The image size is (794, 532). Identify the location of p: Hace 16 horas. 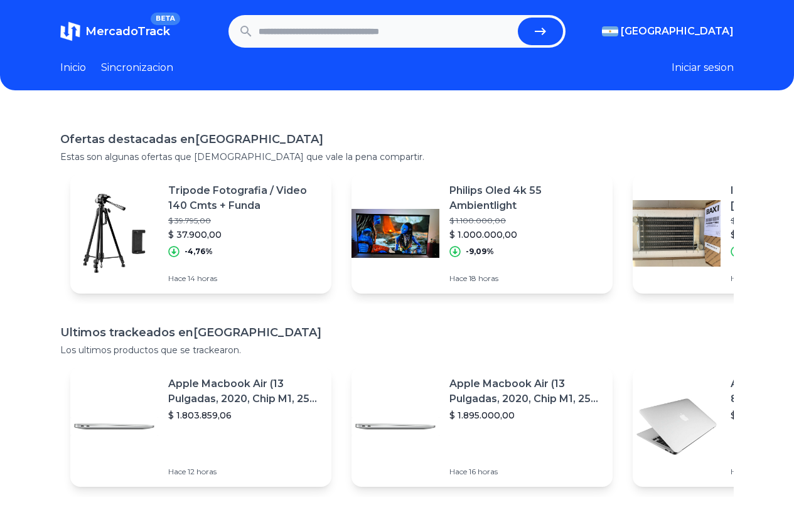
(526, 472).